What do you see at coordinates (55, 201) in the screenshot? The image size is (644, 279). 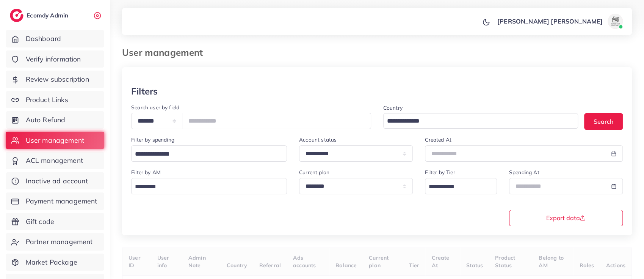 I see `a: Payment management` at bounding box center [55, 201].